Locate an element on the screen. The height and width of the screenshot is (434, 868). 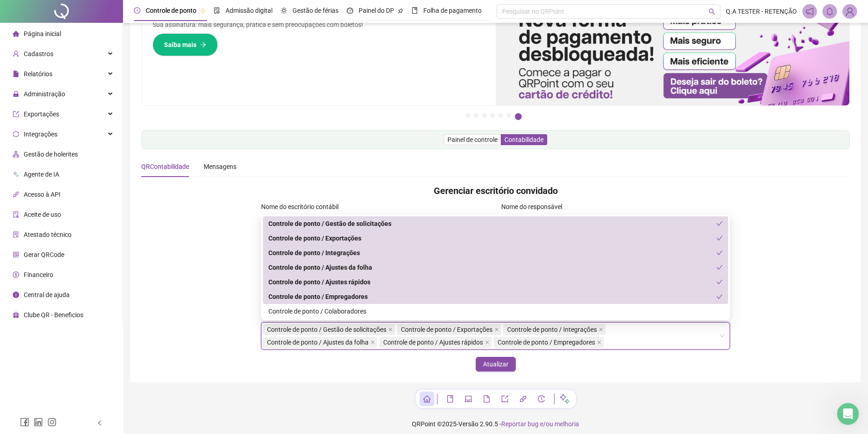
span: Central de ajuda is located at coordinates (47, 295).